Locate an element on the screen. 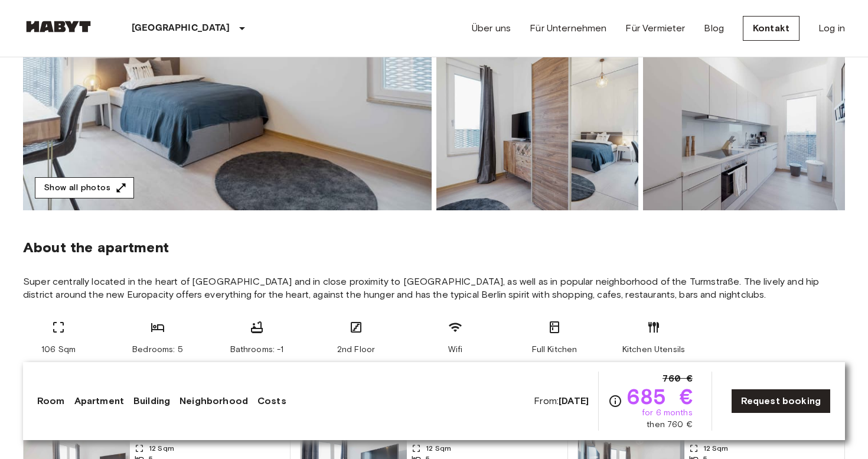  img: Habyt is located at coordinates (58, 27).